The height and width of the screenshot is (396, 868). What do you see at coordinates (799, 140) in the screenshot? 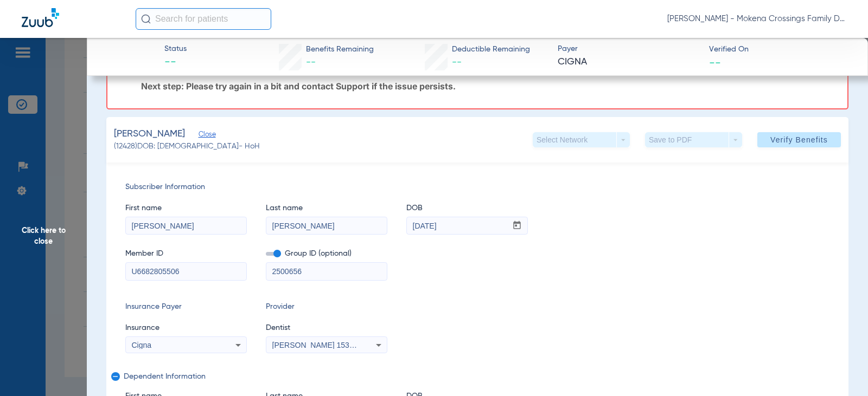
I see `button: Verify Benefits` at bounding box center [799, 140].